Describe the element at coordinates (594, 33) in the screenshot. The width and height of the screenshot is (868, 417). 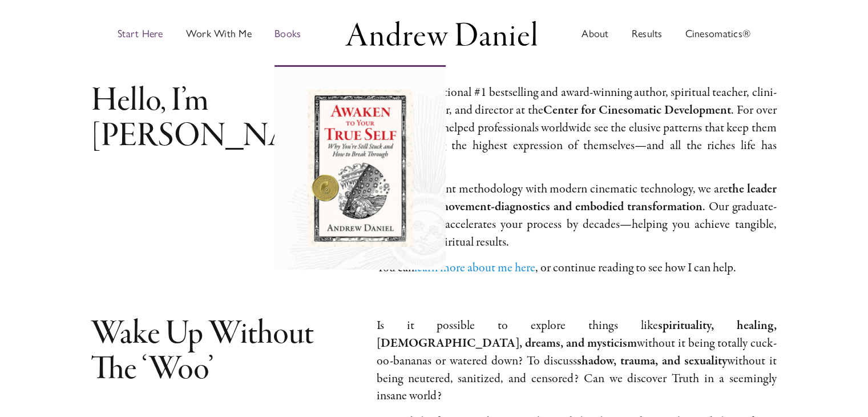
I see `span: About` at that location.